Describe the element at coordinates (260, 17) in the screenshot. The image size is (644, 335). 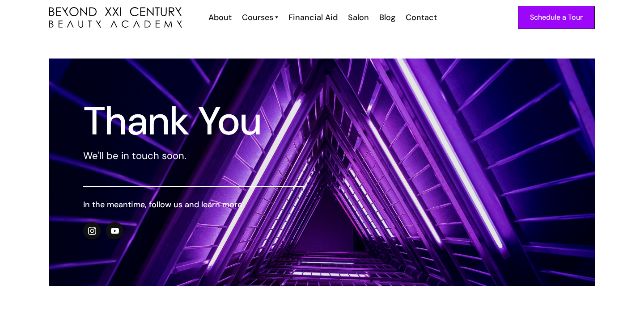
I see `a: Courses` at that location.